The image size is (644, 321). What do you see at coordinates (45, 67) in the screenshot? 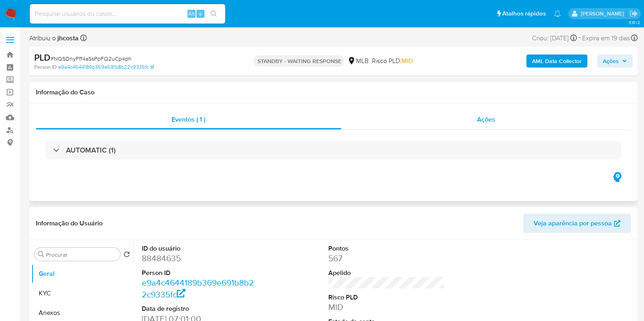
I see `b: Person ID` at bounding box center [45, 67].